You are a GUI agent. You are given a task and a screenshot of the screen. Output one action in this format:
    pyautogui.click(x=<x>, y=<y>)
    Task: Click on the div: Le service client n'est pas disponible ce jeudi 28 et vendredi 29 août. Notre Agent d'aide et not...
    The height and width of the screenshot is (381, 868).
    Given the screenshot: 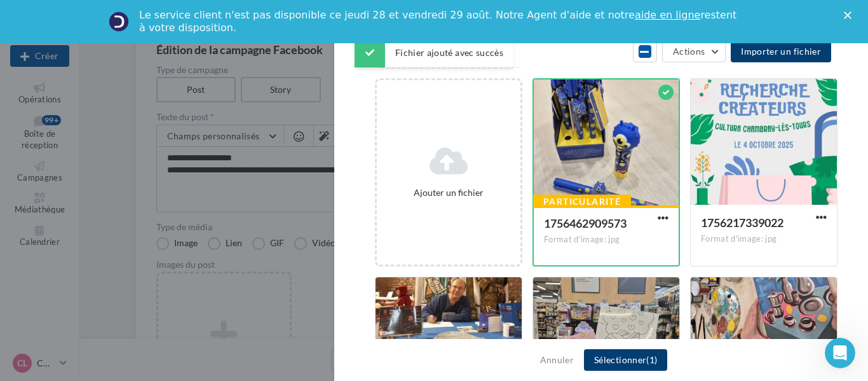 What is the action you would take?
    pyautogui.click(x=440, y=22)
    